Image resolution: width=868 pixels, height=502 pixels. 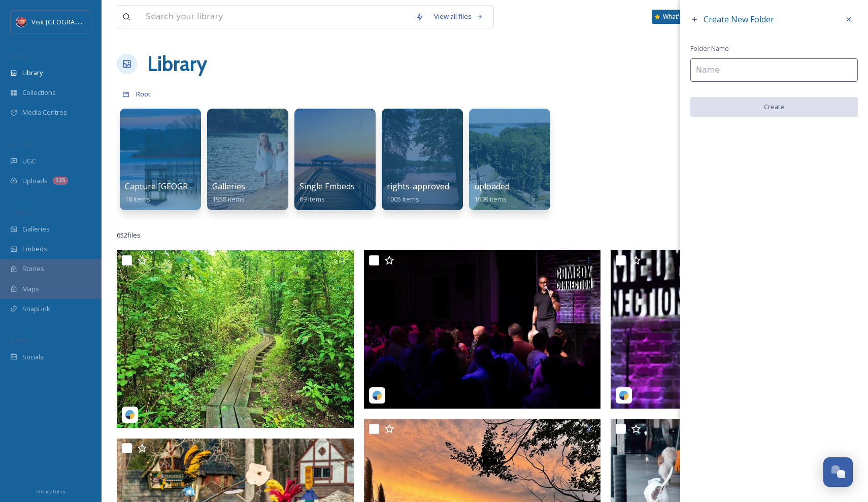 I want to click on span: Socials, so click(x=33, y=357).